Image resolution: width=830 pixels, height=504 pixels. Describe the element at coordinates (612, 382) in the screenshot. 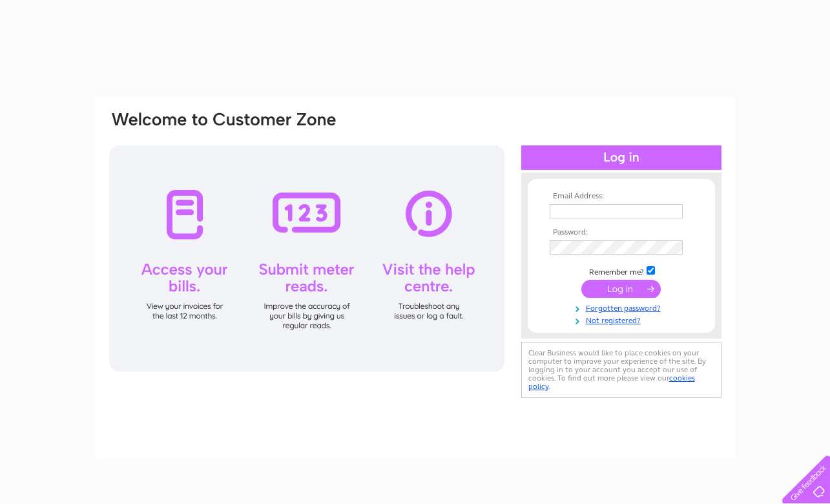

I see `a: cookies policy` at that location.